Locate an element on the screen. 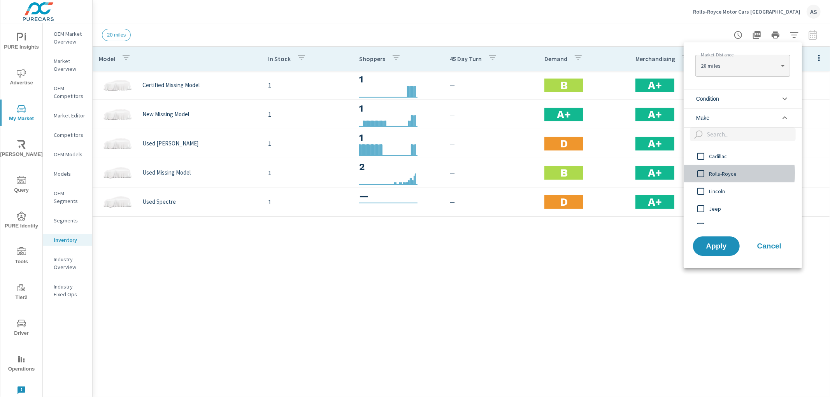 Image resolution: width=830 pixels, height=397 pixels. span: Rolls-Royce is located at coordinates (751, 174).